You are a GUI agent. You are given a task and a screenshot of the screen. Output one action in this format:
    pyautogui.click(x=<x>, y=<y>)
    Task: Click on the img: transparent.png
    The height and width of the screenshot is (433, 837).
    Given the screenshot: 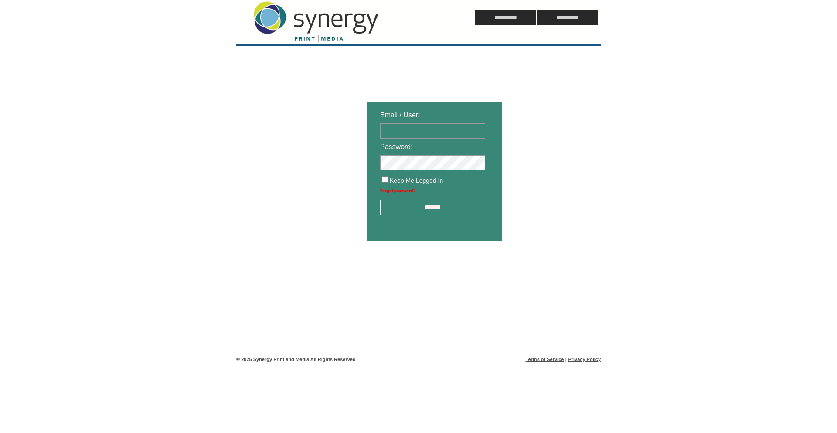 What is the action you would take?
    pyautogui.click(x=549, y=268)
    